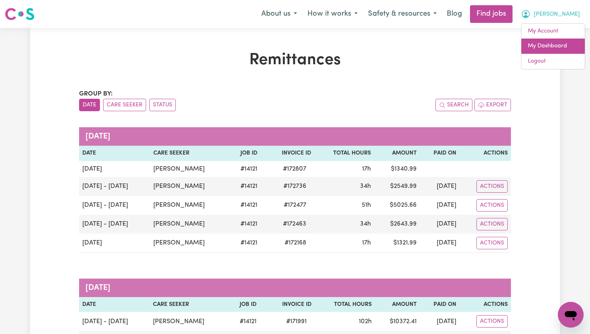 The height and width of the screenshot is (334, 590). What do you see at coordinates (397, 186) in the screenshot?
I see `td: $ 2549.99` at bounding box center [397, 186].